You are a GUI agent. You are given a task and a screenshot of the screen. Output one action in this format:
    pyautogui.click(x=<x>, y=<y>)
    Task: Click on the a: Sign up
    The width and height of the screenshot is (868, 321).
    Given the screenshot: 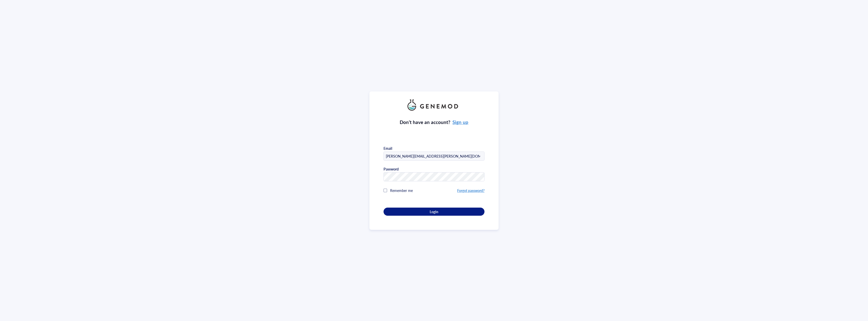 What is the action you would take?
    pyautogui.click(x=460, y=122)
    